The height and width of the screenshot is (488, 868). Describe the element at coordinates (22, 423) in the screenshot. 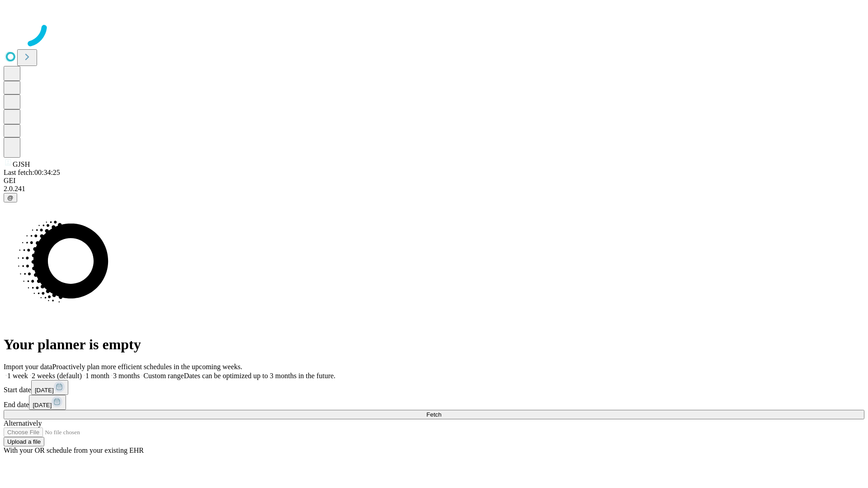

I see `span: Alternatively` at that location.